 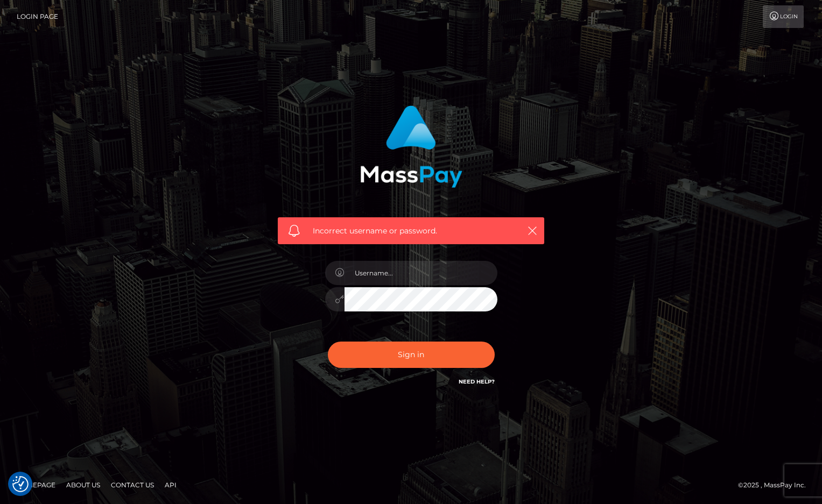 What do you see at coordinates (170, 485) in the screenshot?
I see `a: API` at bounding box center [170, 485].